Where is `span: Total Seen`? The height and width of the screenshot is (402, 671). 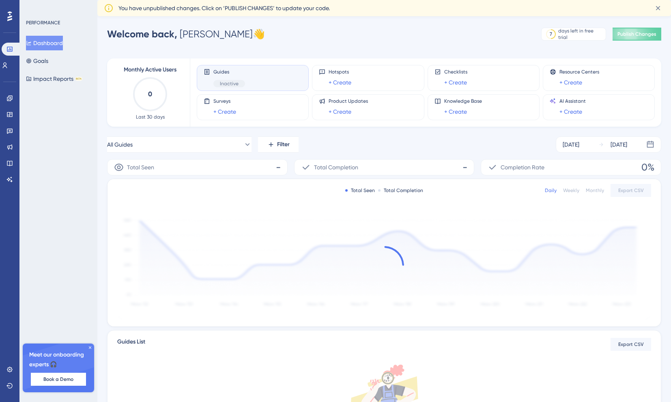 span: Total Seen is located at coordinates (140, 167).